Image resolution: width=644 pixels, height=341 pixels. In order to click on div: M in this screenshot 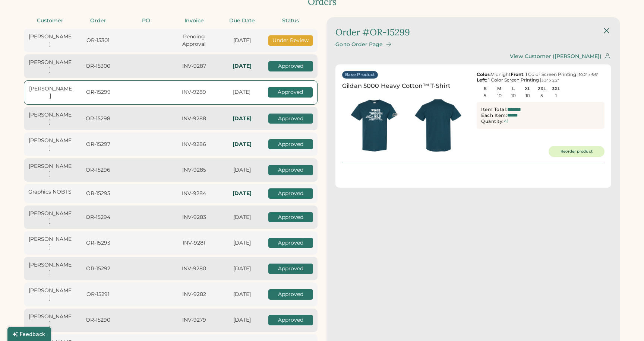, I will do `click(499, 89)`.